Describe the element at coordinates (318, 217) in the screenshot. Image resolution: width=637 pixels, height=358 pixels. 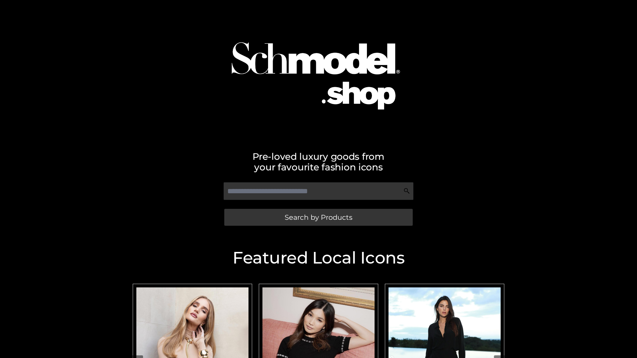
I see `a: Search by Products` at that location.